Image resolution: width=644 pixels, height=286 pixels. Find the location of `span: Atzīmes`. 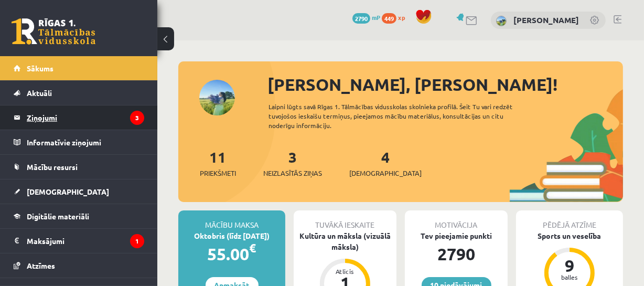

span: Atzīmes is located at coordinates (41, 266).